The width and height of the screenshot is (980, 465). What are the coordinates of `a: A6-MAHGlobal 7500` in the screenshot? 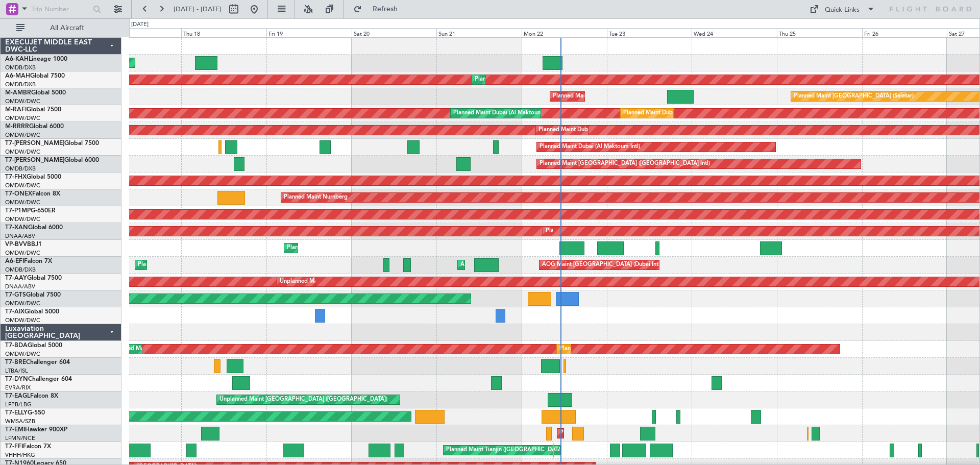 It's located at (35, 76).